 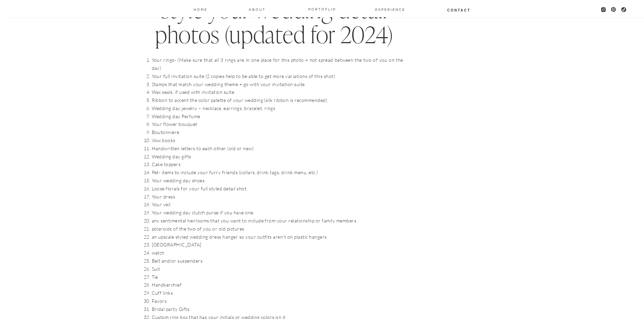 What do you see at coordinates (322, 9) in the screenshot?
I see `nav: PORTOFLIO` at bounding box center [322, 9].